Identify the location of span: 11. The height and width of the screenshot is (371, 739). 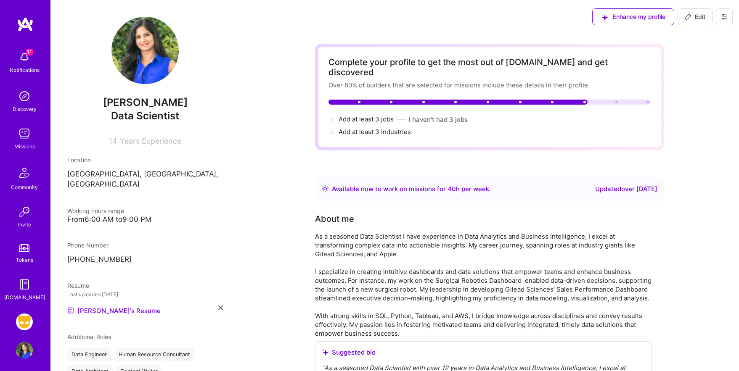
(29, 52).